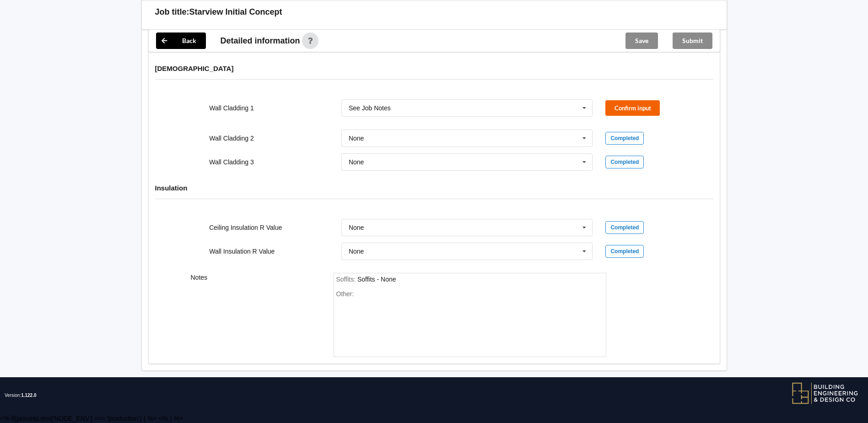  Describe the element at coordinates (345, 294) in the screenshot. I see `span: Other:` at that location.